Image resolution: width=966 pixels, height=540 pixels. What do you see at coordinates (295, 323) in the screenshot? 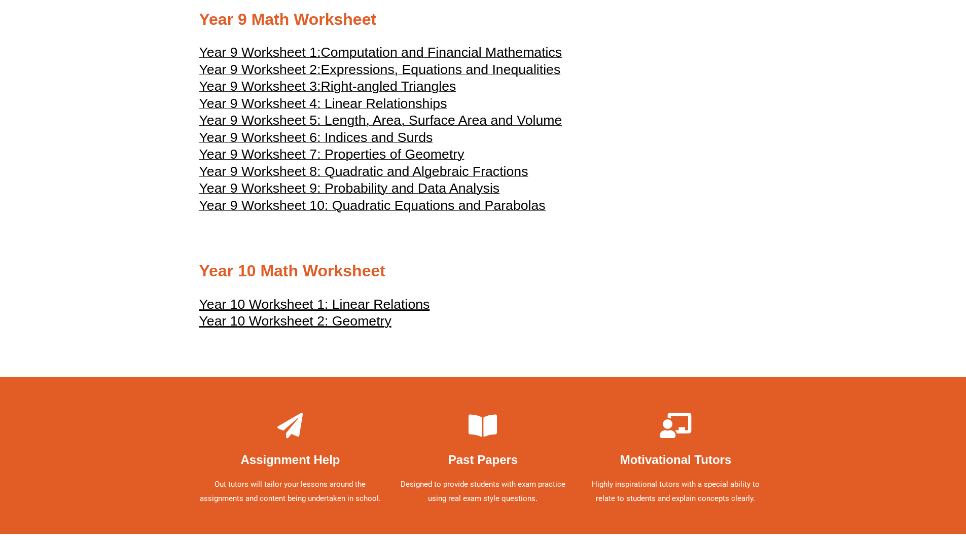
I see `a: Year 10 Worksheet 2: Geometry` at bounding box center [295, 323].